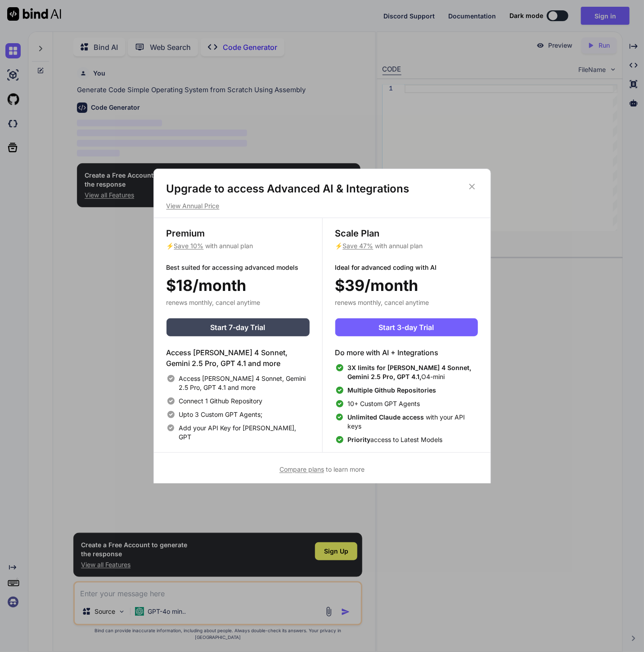 This screenshot has width=644, height=652. I want to click on span: $18/month, so click(206, 285).